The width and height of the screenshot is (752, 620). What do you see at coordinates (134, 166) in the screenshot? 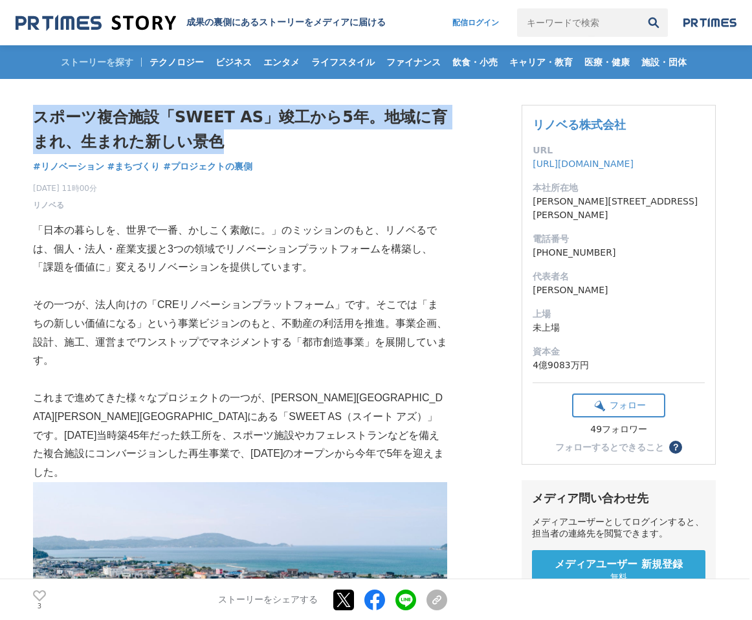
I see `span: #まちづくり` at bounding box center [134, 166].